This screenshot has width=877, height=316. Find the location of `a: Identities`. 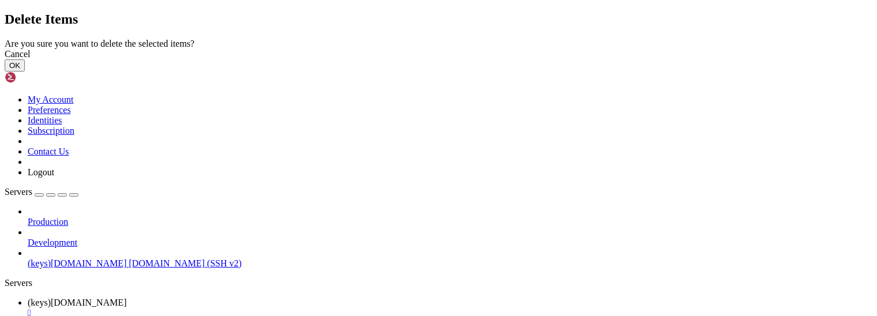

a: Identities is located at coordinates (45, 120).